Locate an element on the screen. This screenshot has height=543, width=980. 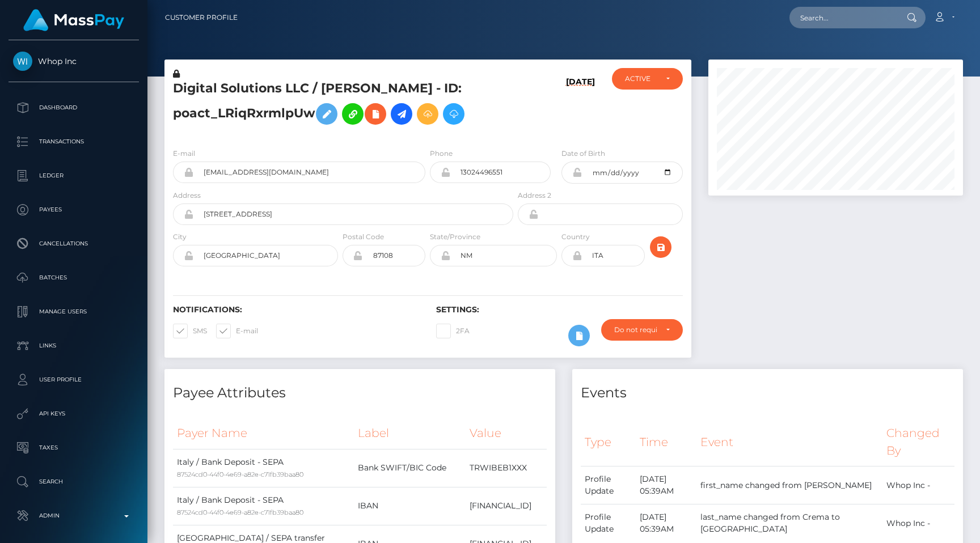
a: Manage Users is located at coordinates (74, 312).